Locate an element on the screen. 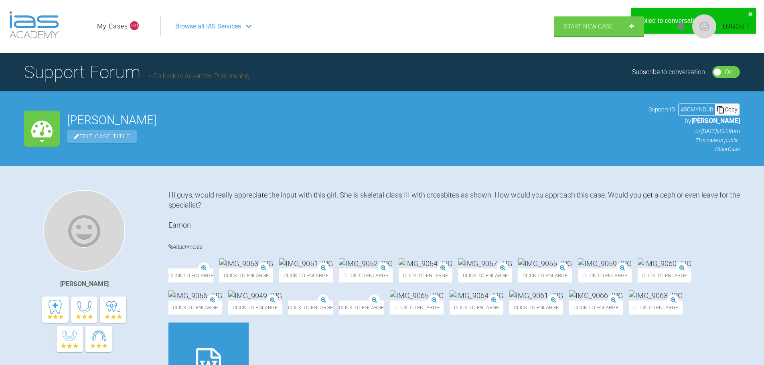 The width and height of the screenshot is (764, 365). div: # SCMYNDUB is located at coordinates (697, 109).